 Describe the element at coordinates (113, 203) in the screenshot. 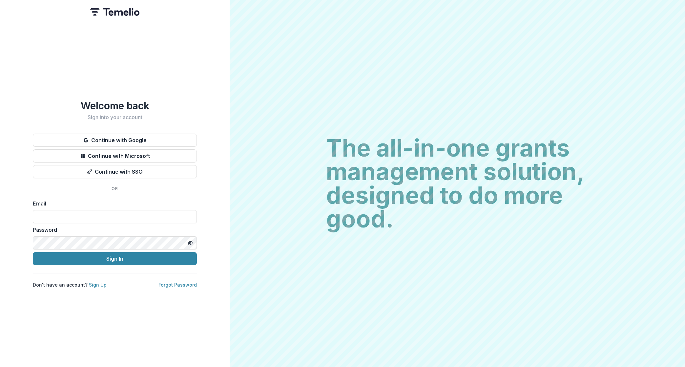

I see `label: Email` at that location.